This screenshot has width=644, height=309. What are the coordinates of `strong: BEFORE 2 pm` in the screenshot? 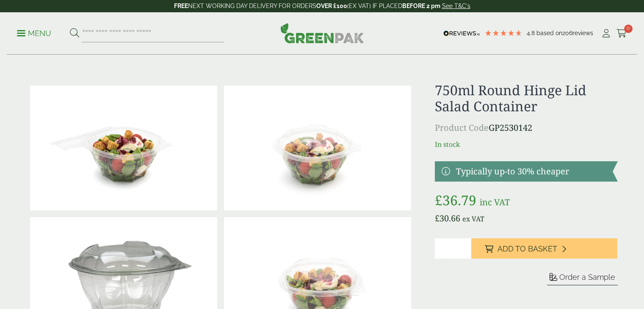 It's located at (421, 6).